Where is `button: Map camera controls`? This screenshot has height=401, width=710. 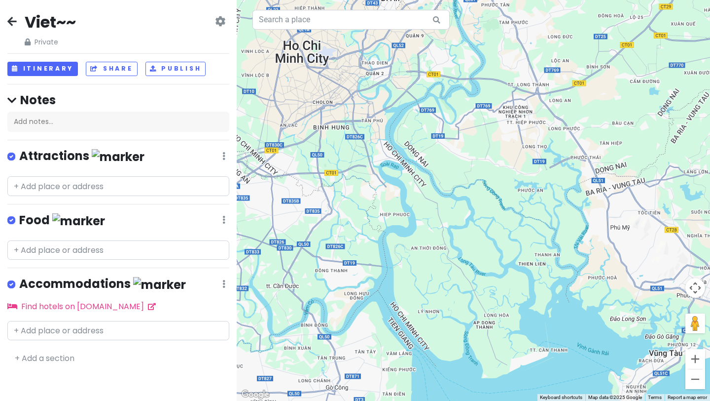 button: Map camera controls is located at coordinates (696, 288).